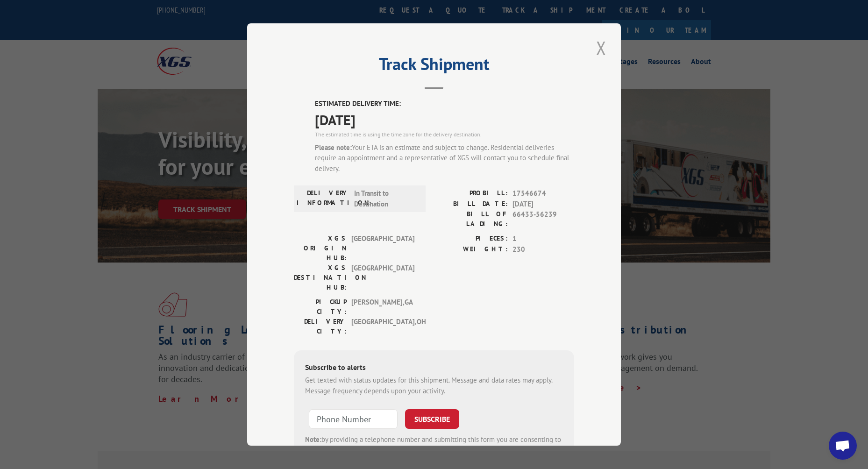  What do you see at coordinates (471, 204) in the screenshot?
I see `label: BILL DATE:` at bounding box center [471, 204].